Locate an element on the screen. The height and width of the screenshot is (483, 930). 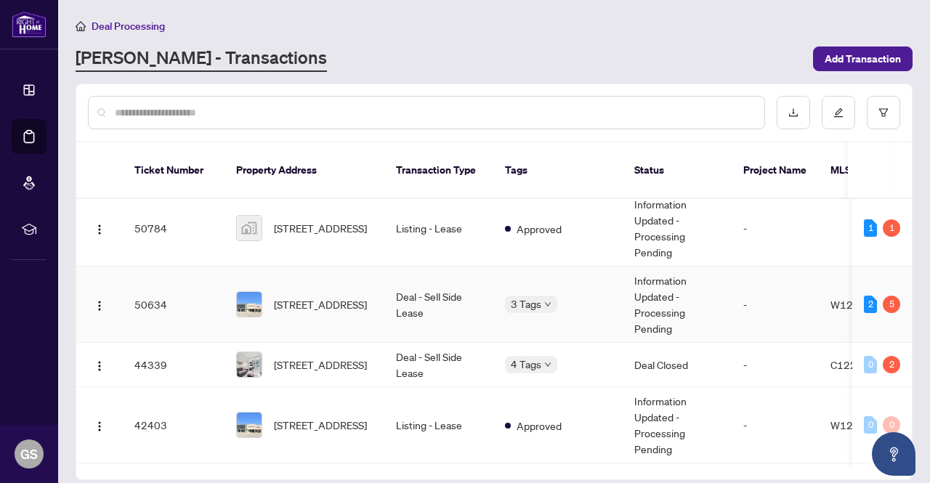
span: 4 Tags is located at coordinates (526, 364).